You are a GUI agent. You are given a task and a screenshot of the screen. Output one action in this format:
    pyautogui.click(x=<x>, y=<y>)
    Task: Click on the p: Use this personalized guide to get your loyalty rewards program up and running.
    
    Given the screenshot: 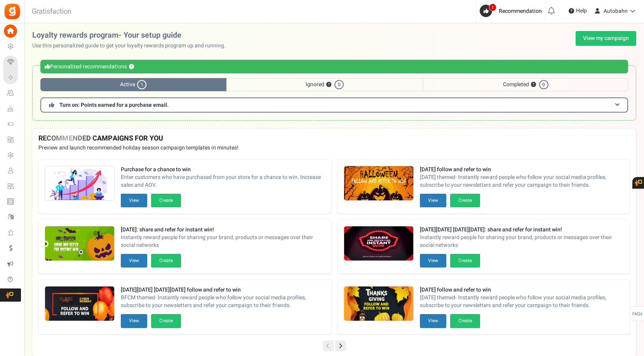 What is the action you would take?
    pyautogui.click(x=132, y=46)
    